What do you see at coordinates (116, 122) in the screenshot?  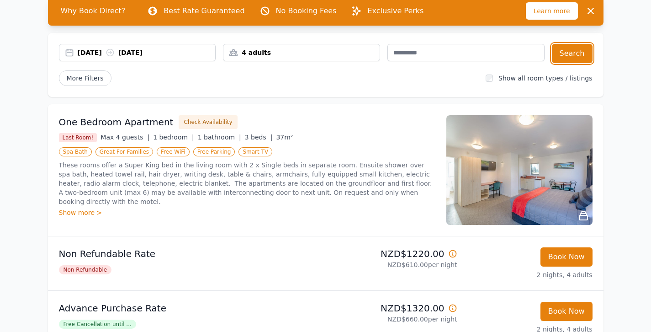 I see `h3: One Bedroom Apartment` at bounding box center [116, 122].